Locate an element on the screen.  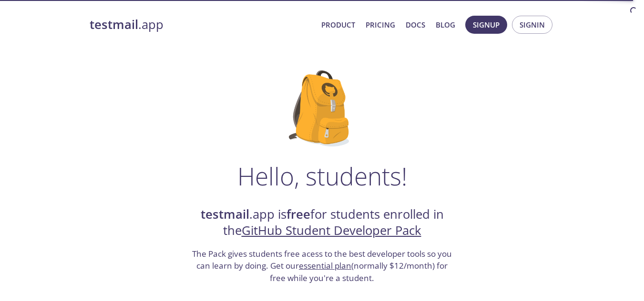
strong: free is located at coordinates (299, 214).